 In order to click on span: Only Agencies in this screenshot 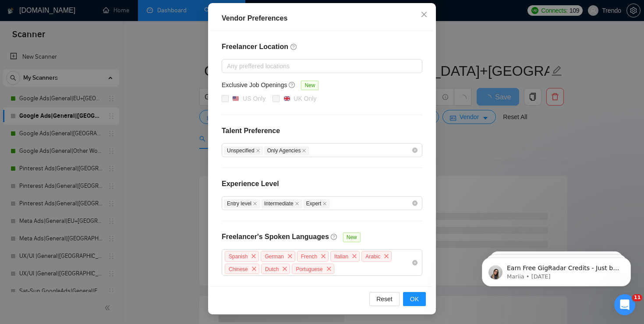, I will do `click(287, 151)`.